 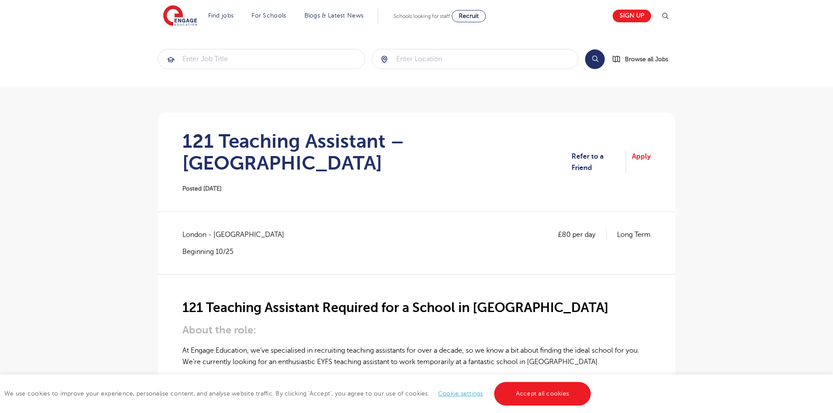 What do you see at coordinates (643, 59) in the screenshot?
I see `a: Browse all Jobs` at bounding box center [643, 59].